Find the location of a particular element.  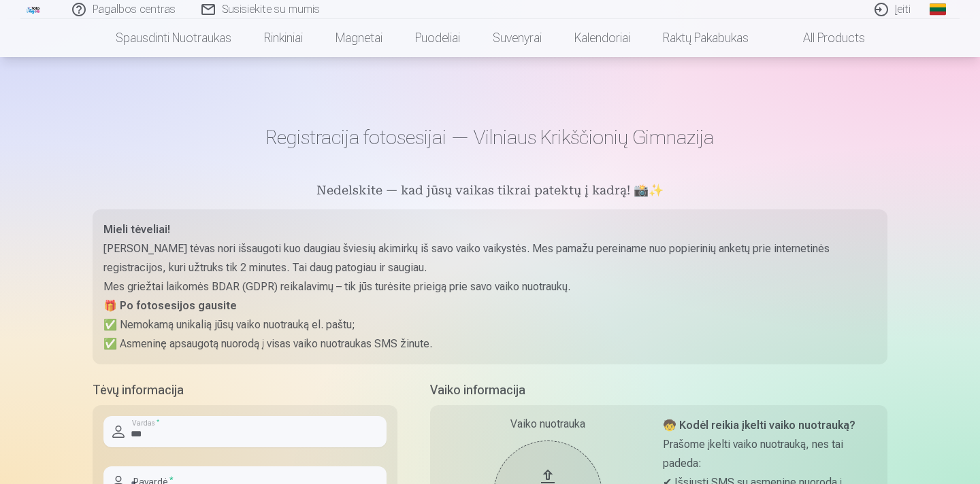

a: Spausdinti nuotraukas is located at coordinates (174, 38).